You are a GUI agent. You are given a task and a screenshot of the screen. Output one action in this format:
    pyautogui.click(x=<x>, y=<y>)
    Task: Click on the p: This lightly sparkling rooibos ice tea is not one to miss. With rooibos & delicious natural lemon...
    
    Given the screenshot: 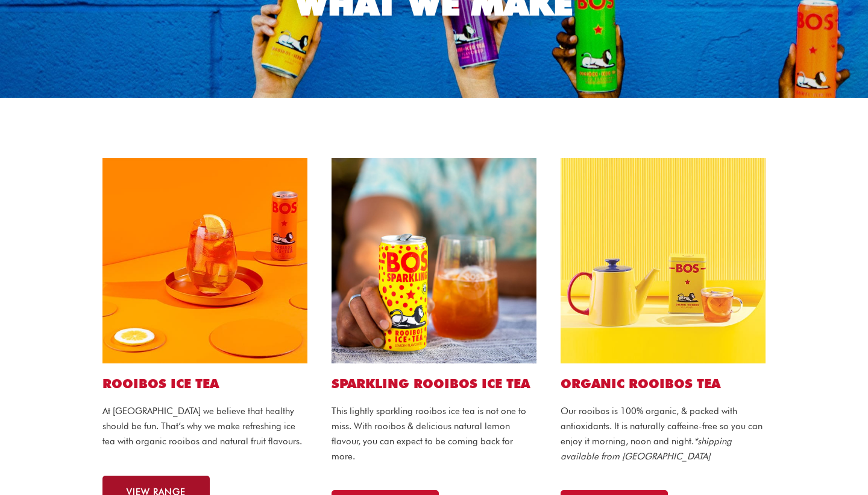 What is the action you would take?
    pyautogui.click(x=434, y=433)
    